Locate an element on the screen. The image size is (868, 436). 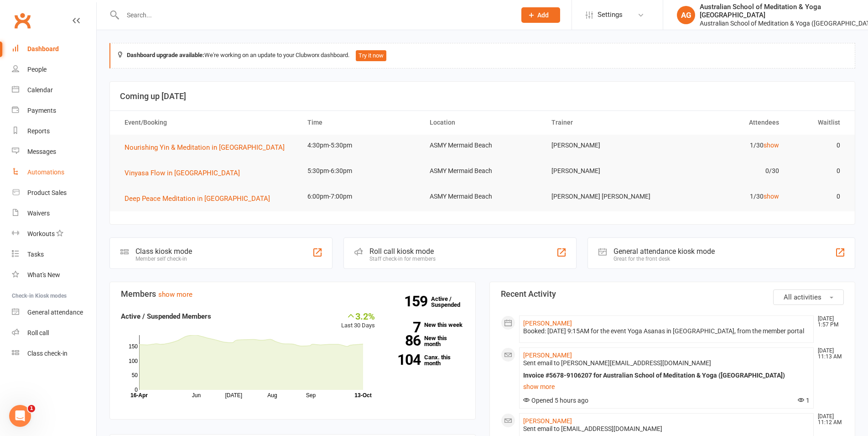
div: General attendance kiosk mode is located at coordinates (664, 251).